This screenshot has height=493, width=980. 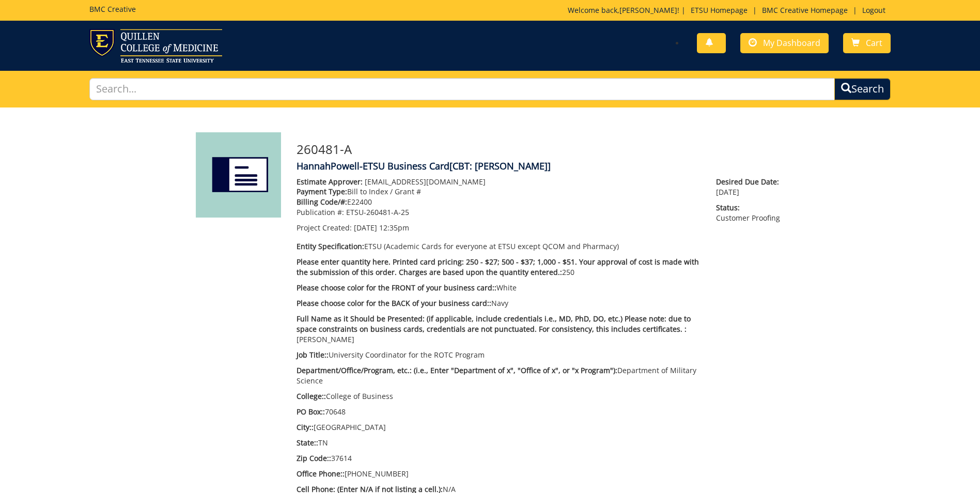 What do you see at coordinates (719, 10) in the screenshot?
I see `a: ETSU Homepage` at bounding box center [719, 10].